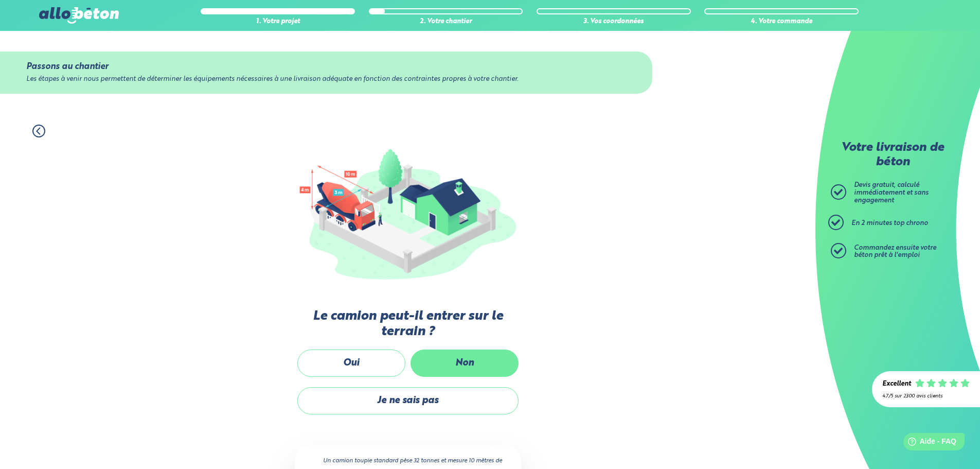 The width and height of the screenshot is (980, 469). What do you see at coordinates (782, 22) in the screenshot?
I see `div: 4. Votre commande` at bounding box center [782, 22].